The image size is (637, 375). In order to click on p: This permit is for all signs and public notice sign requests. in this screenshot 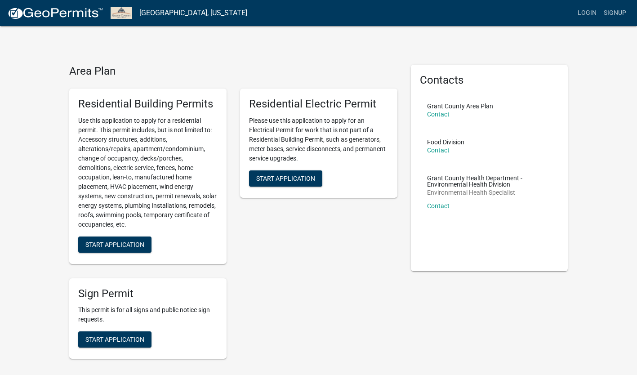, I will do `click(148, 314)`.